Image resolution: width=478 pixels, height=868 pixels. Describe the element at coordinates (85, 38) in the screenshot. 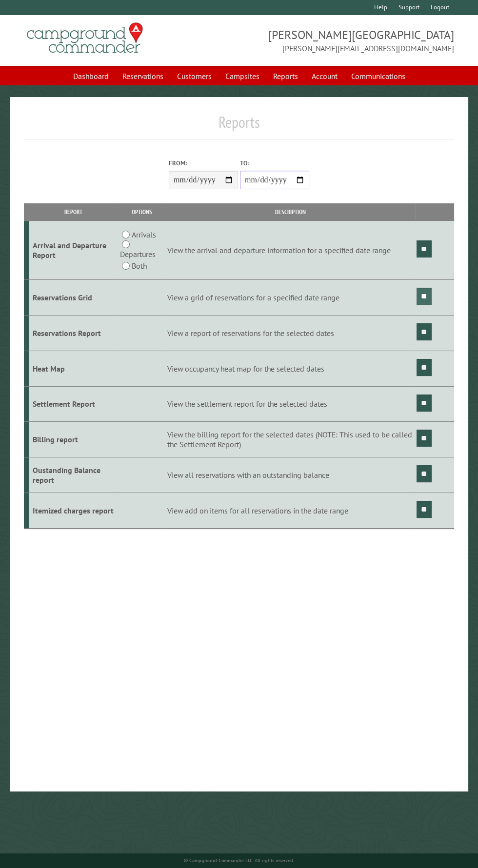

I see `img: Campground Commander` at that location.